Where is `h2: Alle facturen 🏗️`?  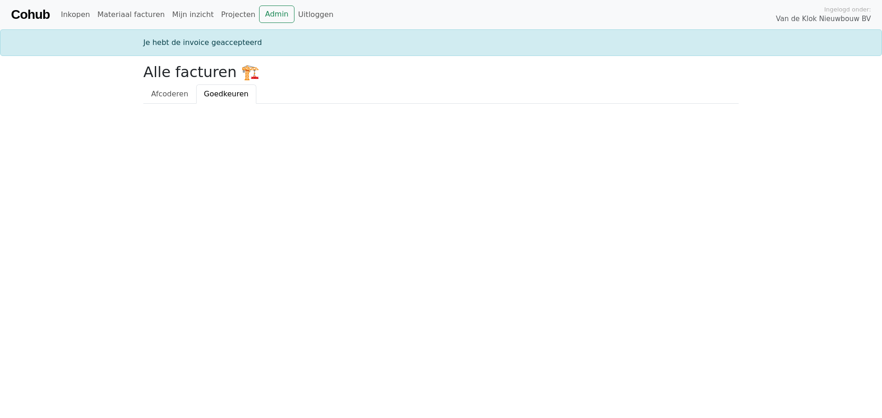 h2: Alle facturen 🏗️ is located at coordinates (441, 72).